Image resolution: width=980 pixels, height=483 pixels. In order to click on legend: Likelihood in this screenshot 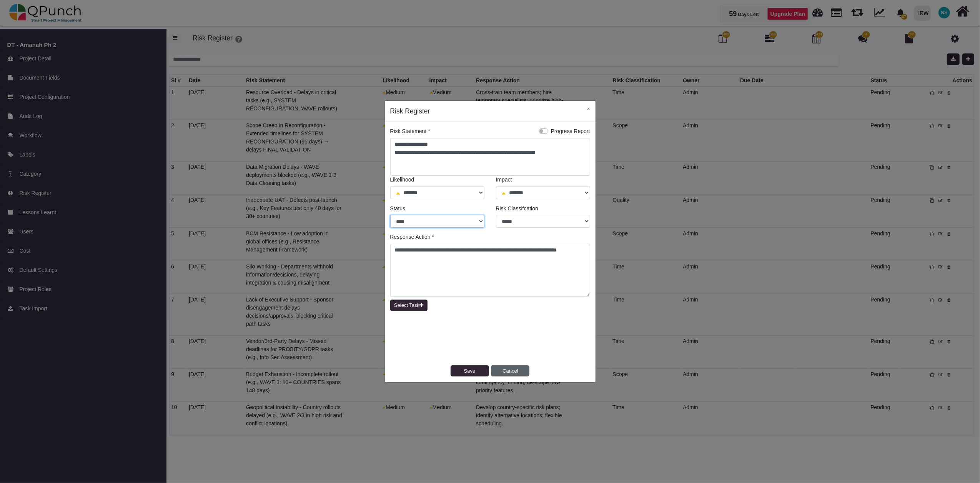, I will do `click(437, 181)`.